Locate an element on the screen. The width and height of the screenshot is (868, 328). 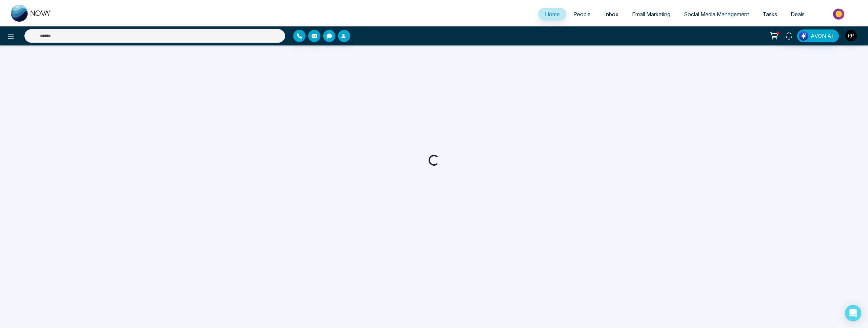
span: Home is located at coordinates (552, 15).